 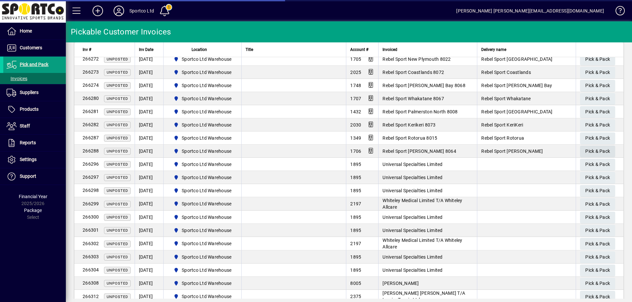 What do you see at coordinates (35, 93) in the screenshot?
I see `a: Suppliers` at bounding box center [35, 93].